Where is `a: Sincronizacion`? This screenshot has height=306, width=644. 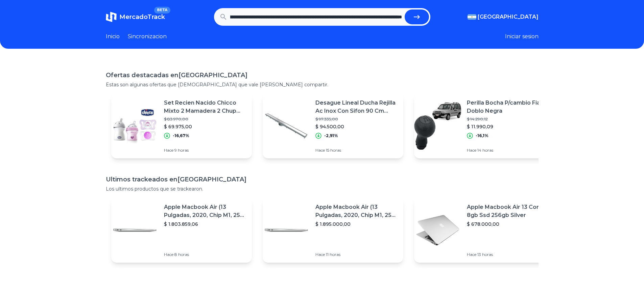
a: Sincronizacion is located at coordinates (147, 36).